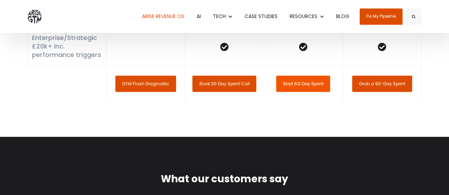  What do you see at coordinates (380, 17) in the screenshot?
I see `a: Fix My Pipeline` at bounding box center [380, 17].